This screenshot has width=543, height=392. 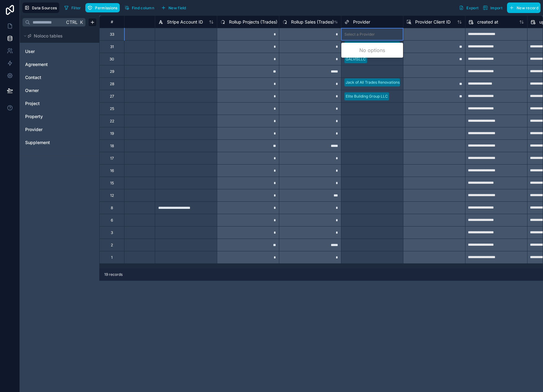 What do you see at coordinates (112, 121) in the screenshot?
I see `div: 22` at bounding box center [112, 121].